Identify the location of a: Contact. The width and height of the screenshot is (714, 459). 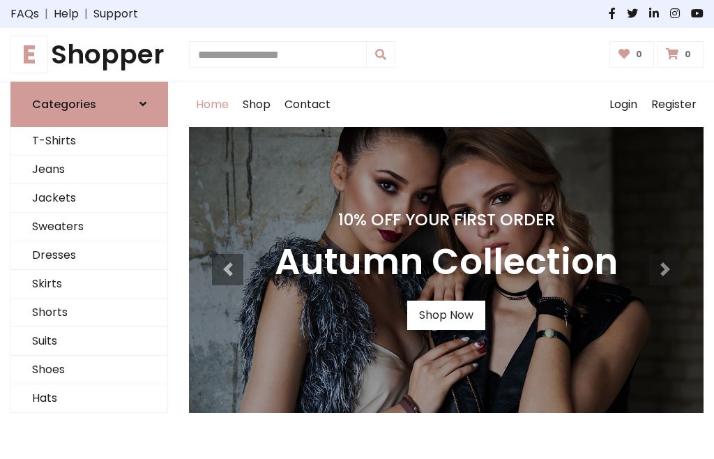
(307, 105).